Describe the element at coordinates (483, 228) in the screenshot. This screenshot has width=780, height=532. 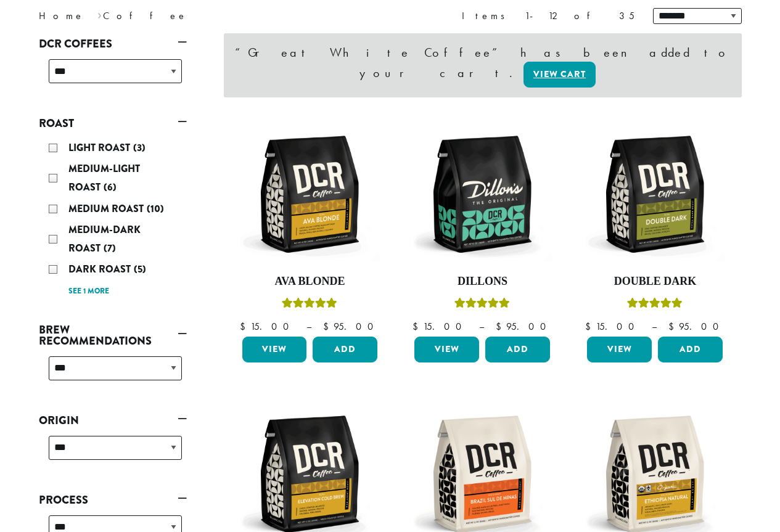
I see `a: DillonsRated 5.00 out of 5` at that location.